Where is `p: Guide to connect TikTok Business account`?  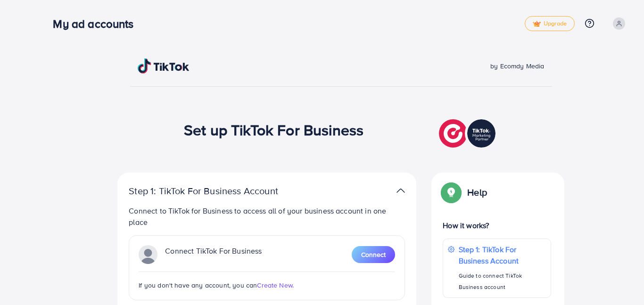 p: Guide to connect TikTok Business account is located at coordinates (502, 282).